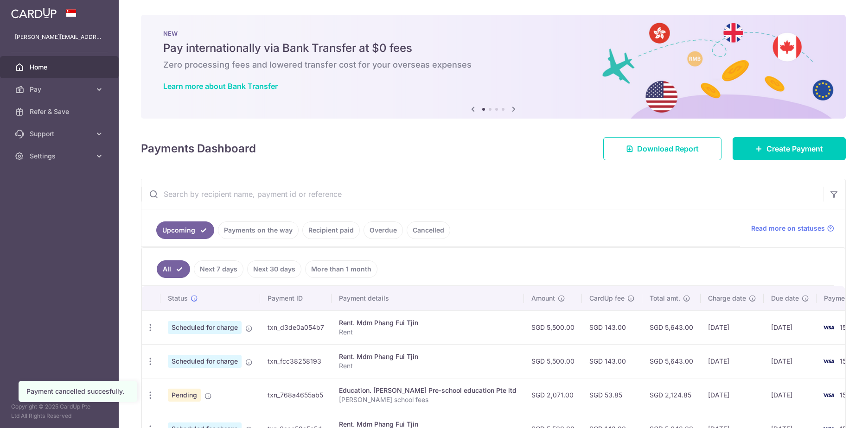 Image resolution: width=868 pixels, height=428 pixels. Describe the element at coordinates (60, 156) in the screenshot. I see `span: Settings` at that location.